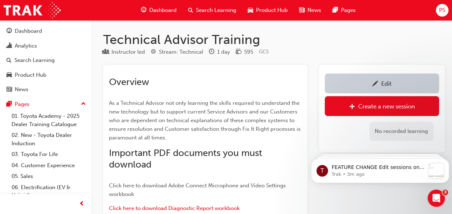  Describe the element at coordinates (46, 60) in the screenshot. I see `a: Search Learning` at that location.